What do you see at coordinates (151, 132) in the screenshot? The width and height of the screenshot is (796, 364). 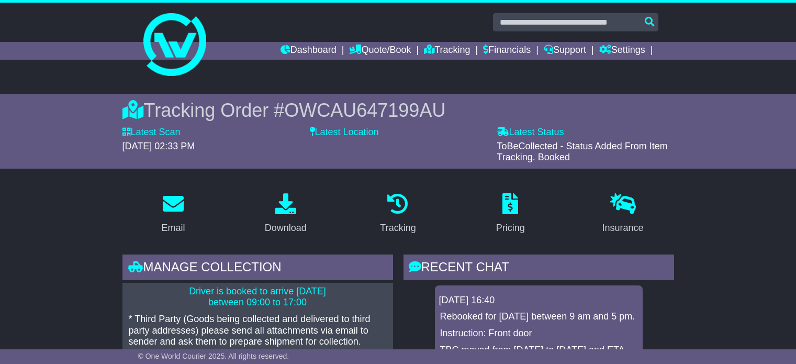 I see `label: Latest Scan` at bounding box center [151, 132].